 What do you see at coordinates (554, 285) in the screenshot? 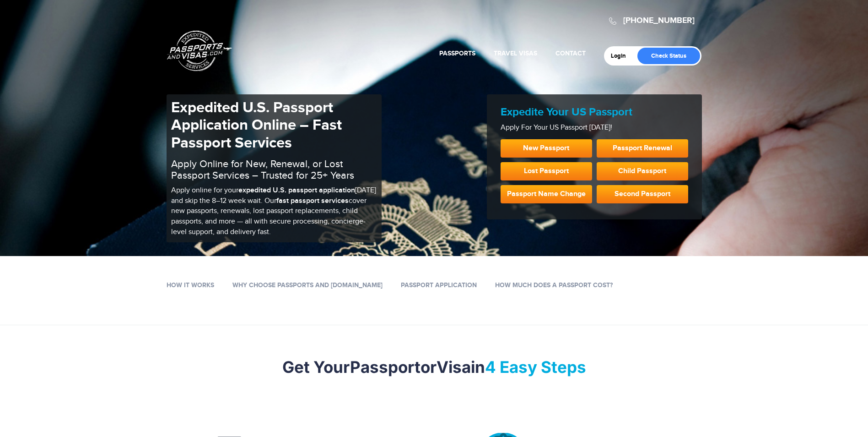
I see `a: How Much Does a Passport Cost?` at bounding box center [554, 285].